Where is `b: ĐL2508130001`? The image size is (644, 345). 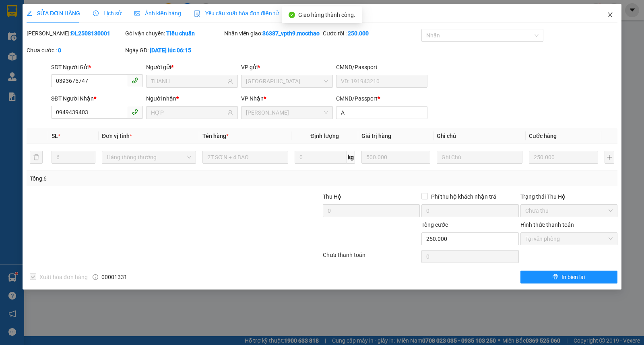
b: ĐL2508130001 is located at coordinates (91, 33).